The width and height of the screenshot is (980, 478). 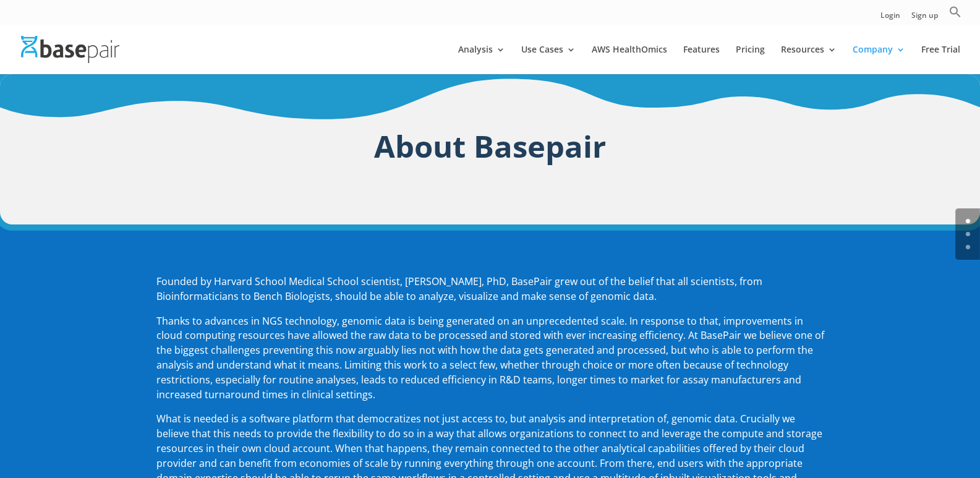 I want to click on a: Free Trial, so click(x=941, y=59).